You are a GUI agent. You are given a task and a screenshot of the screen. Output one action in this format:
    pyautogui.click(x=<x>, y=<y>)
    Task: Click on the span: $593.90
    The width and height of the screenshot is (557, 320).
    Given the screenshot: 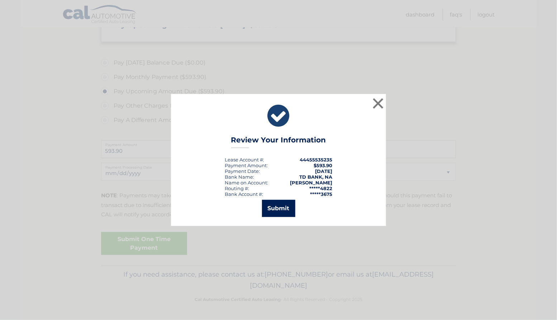 What is the action you would take?
    pyautogui.click(x=323, y=165)
    